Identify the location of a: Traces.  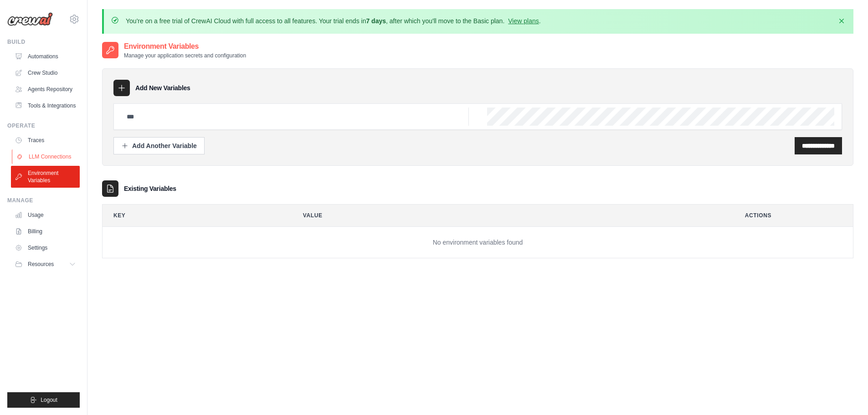
(45, 140).